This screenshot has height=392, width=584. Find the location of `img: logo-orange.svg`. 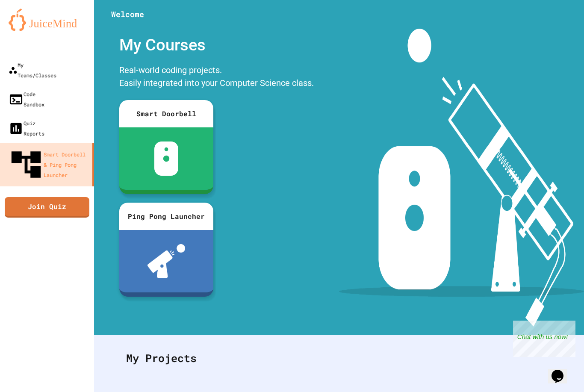

img: logo-orange.svg is located at coordinates (47, 19).